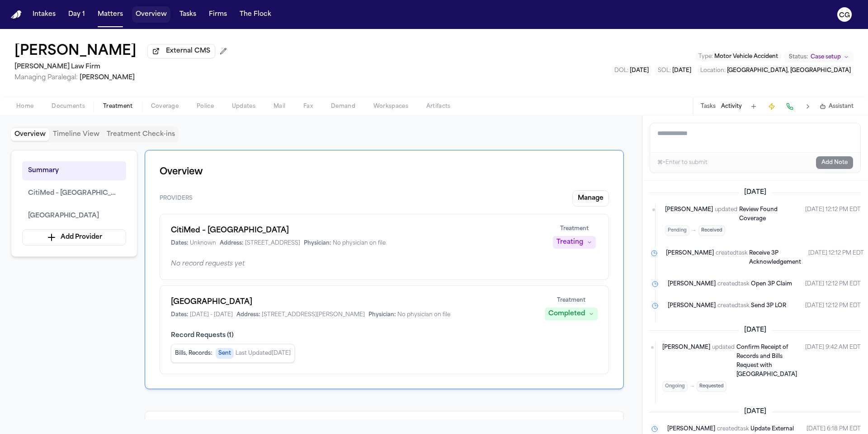  Describe the element at coordinates (790, 107) in the screenshot. I see `button: Make a Call` at that location.